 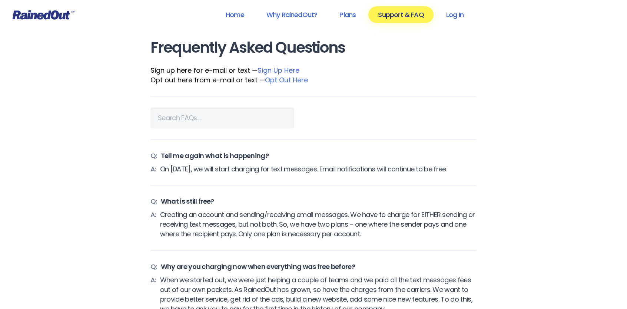 I want to click on span: Tell me again what is happening?, so click(x=215, y=156).